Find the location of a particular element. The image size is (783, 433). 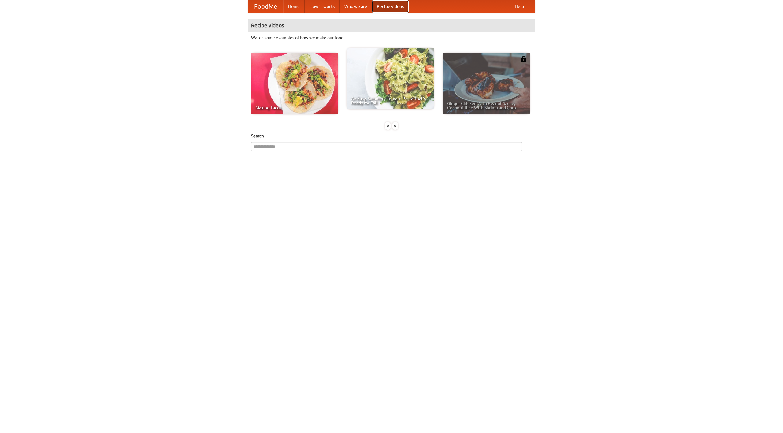

p: Watch some examples of how we make our food! is located at coordinates (392, 38).